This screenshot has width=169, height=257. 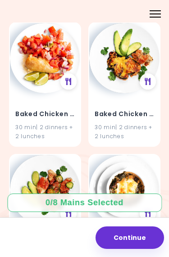 I want to click on h4: Baked Chicken and Salsa, so click(x=45, y=114).